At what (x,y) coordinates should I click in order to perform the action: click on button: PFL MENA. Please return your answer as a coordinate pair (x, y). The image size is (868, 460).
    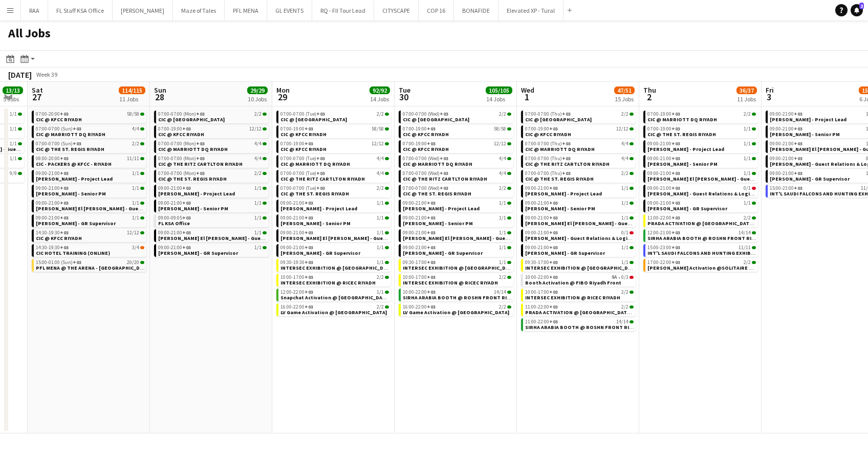
    Looking at the image, I should click on (246, 10).